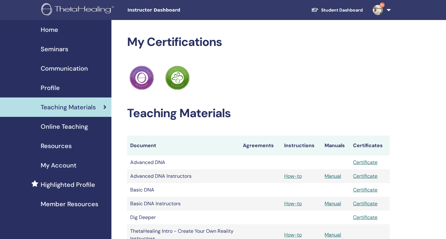 The height and width of the screenshot is (239, 446). I want to click on span: Home, so click(49, 30).